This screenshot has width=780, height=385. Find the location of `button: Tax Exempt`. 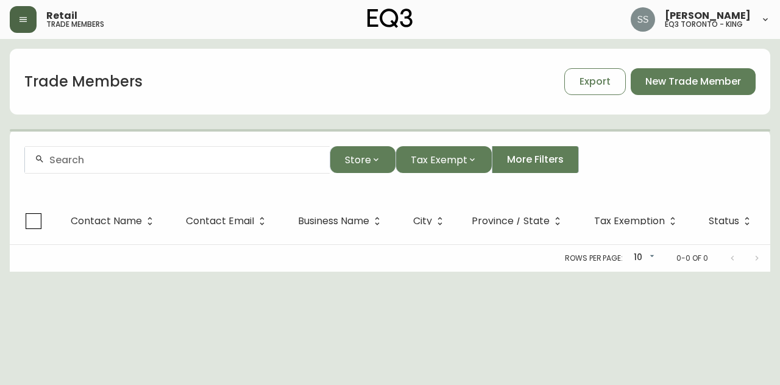

button: Tax Exempt is located at coordinates (444, 160).